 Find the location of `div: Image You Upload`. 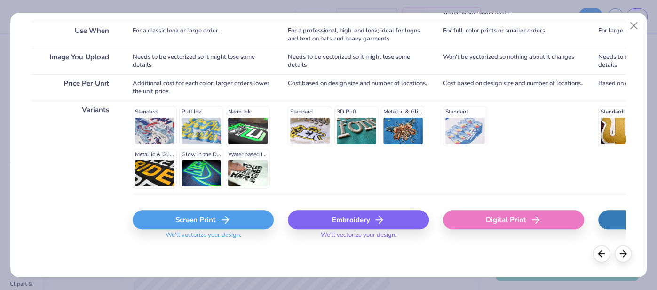

div: Image You Upload is located at coordinates (75, 61).